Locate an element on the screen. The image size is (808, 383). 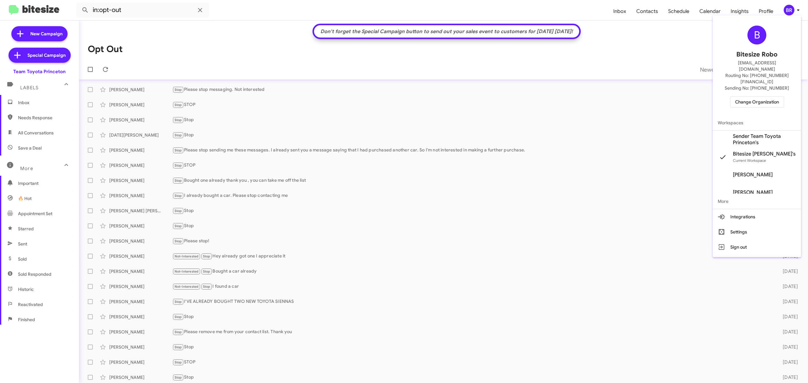
button: Integrations is located at coordinates (757, 217).